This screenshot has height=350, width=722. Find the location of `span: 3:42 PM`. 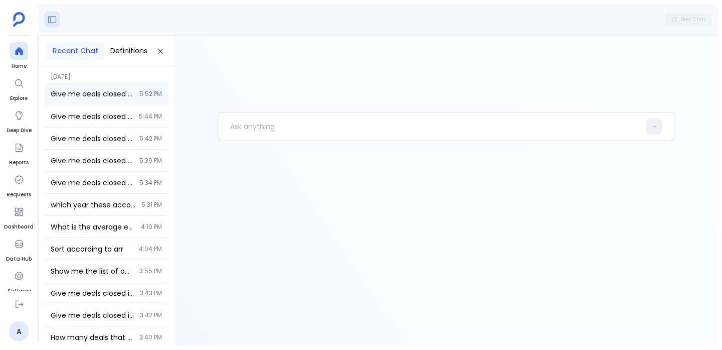

span: 3:42 PM is located at coordinates (151, 315).